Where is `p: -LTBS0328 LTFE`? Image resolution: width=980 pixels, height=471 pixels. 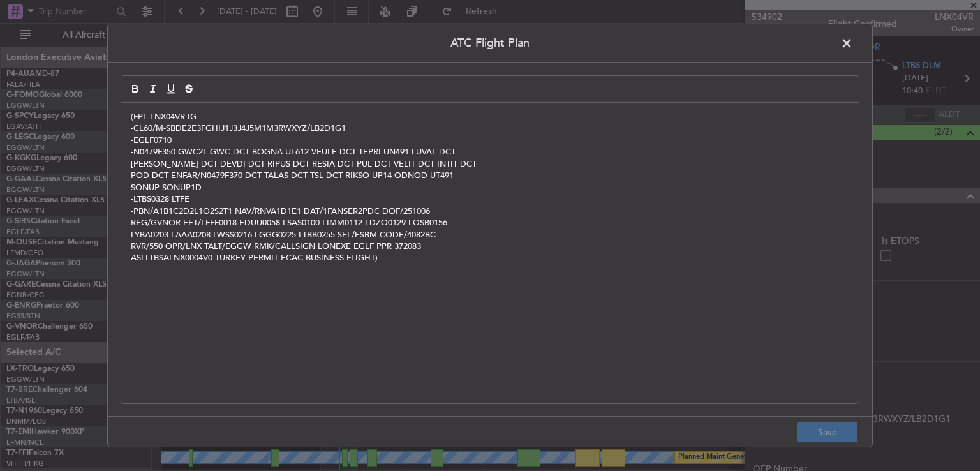
p: -LTBS0328 LTFE is located at coordinates (490, 199).